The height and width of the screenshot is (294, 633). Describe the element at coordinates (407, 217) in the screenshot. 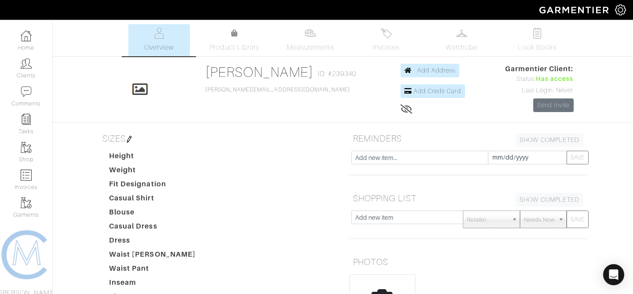

I see `input: Add new item` at that location.